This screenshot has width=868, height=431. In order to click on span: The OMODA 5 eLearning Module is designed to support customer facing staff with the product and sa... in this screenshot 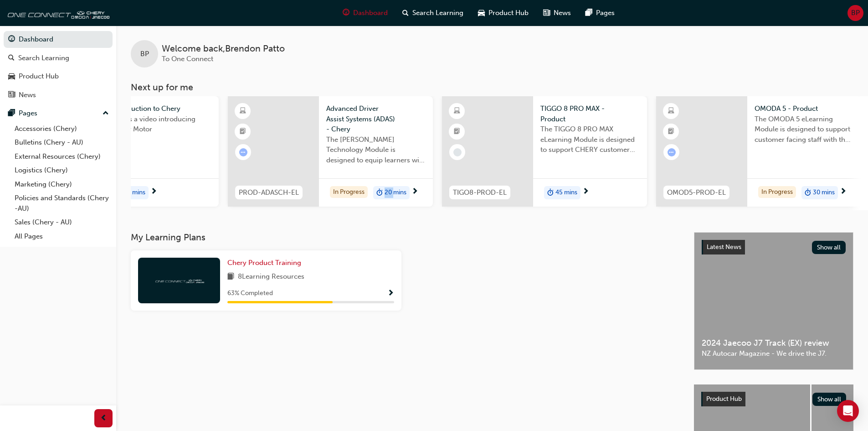, I will do `click(805, 130)`.